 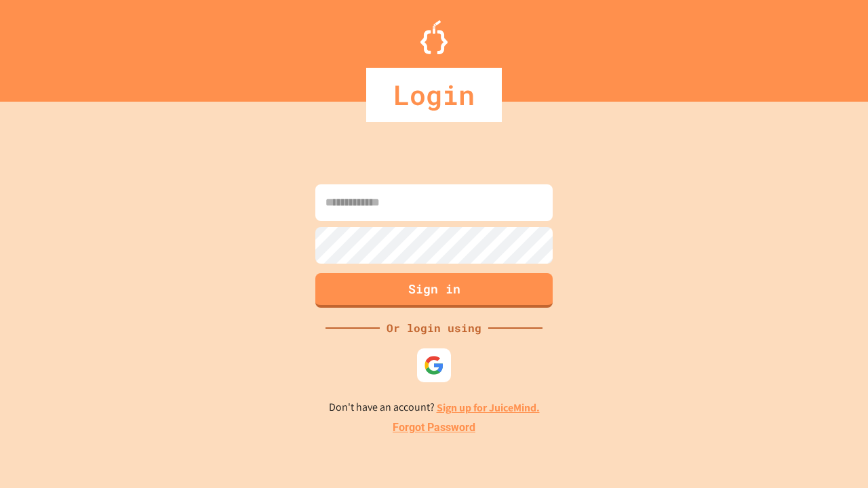 What do you see at coordinates (488, 407) in the screenshot?
I see `a: Sign up for JuiceMind.` at bounding box center [488, 407].